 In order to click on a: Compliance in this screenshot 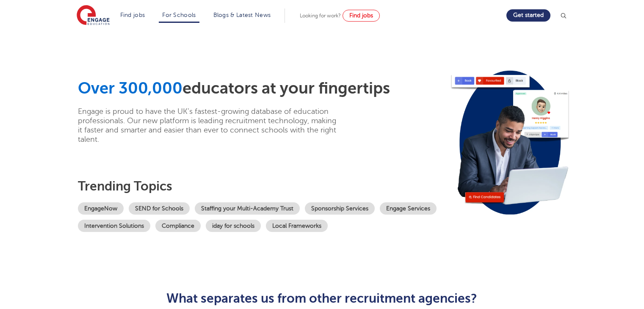, I will do `click(178, 225)`.